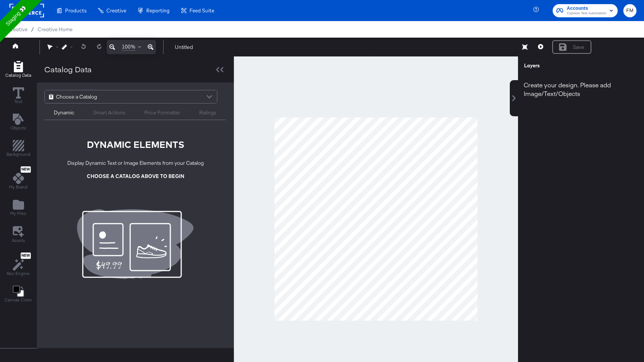  What do you see at coordinates (55, 29) in the screenshot?
I see `span: Creative Home` at bounding box center [55, 29].